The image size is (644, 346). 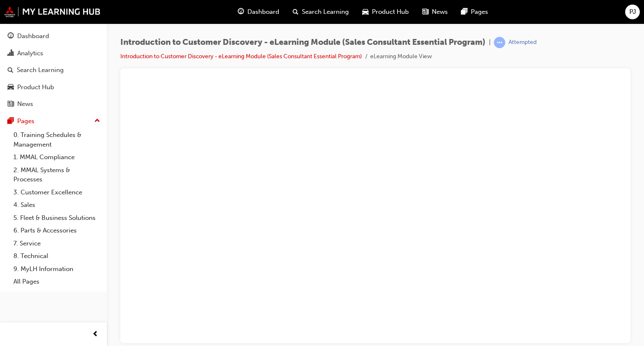 What do you see at coordinates (57, 205) in the screenshot?
I see `a: 4. Sales` at bounding box center [57, 205].